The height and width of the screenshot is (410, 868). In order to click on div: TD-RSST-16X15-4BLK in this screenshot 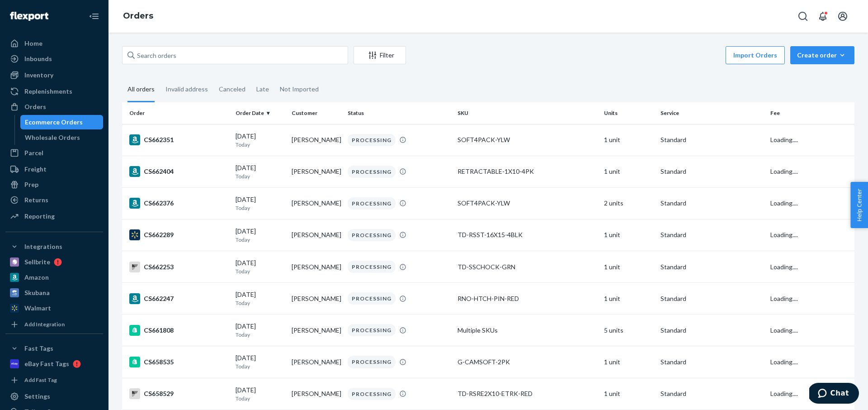, I will do `click(527, 235)`.